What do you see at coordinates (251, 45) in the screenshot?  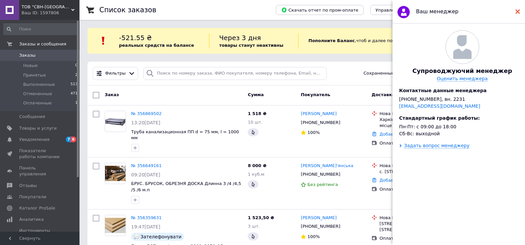 I see `b: товары станут неактивны` at bounding box center [251, 45].